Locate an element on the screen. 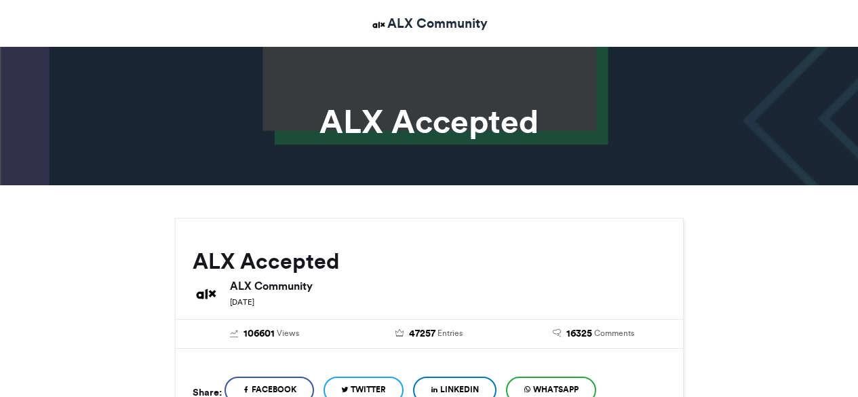 This screenshot has height=397, width=858. span: Entries is located at coordinates (450, 333).